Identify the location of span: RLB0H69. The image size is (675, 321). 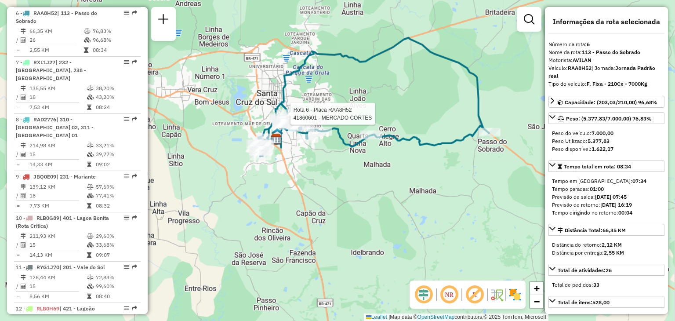
(48, 308).